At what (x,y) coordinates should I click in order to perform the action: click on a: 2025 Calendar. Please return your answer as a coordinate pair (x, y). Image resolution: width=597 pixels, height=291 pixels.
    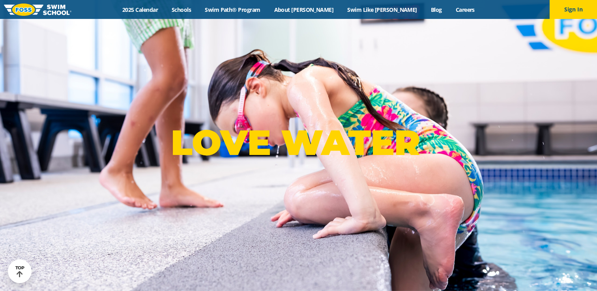
    Looking at the image, I should click on (140, 9).